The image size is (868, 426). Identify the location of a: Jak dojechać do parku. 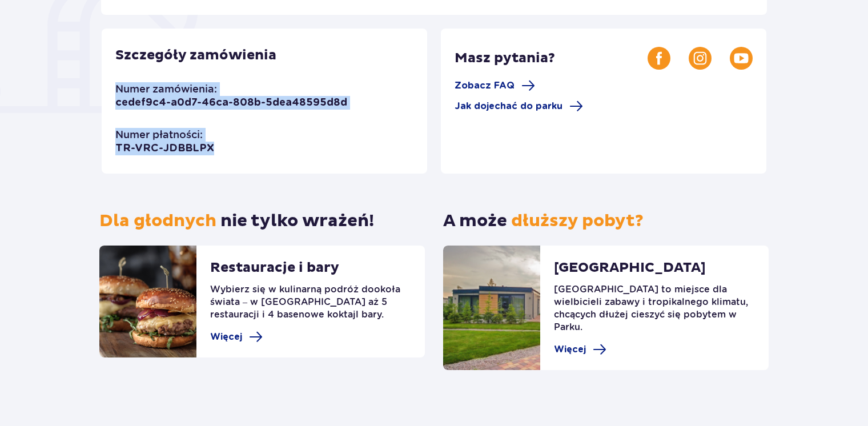
(518, 106).